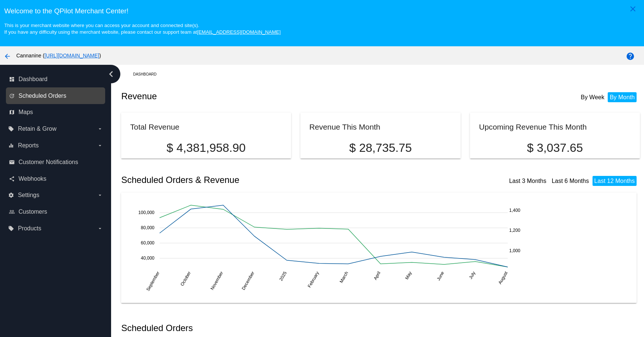 This screenshot has width=644, height=337. Describe the element at coordinates (12, 96) in the screenshot. I see `i: update` at that location.